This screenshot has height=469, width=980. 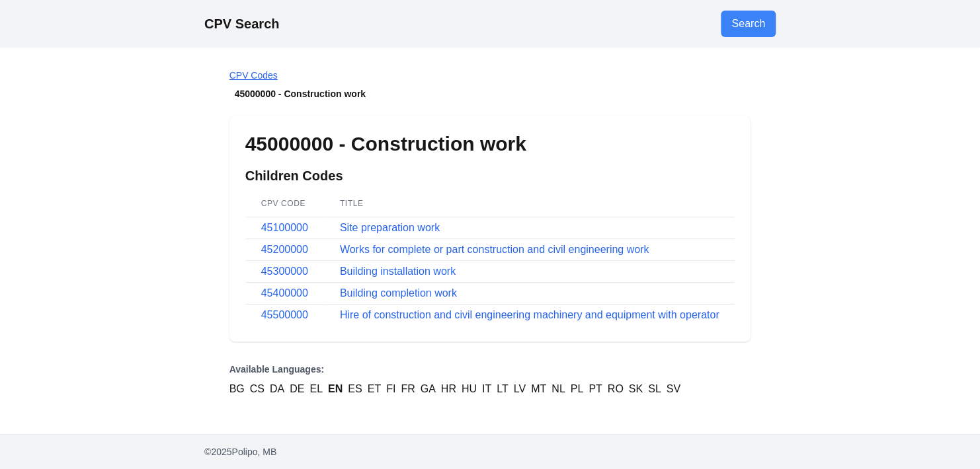 I want to click on a: Site preparation work, so click(x=389, y=227).